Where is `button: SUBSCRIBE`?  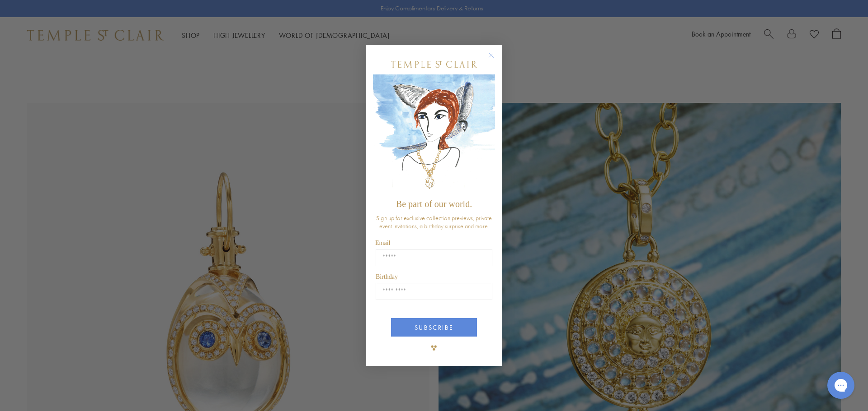 button: SUBSCRIBE is located at coordinates (434, 327).